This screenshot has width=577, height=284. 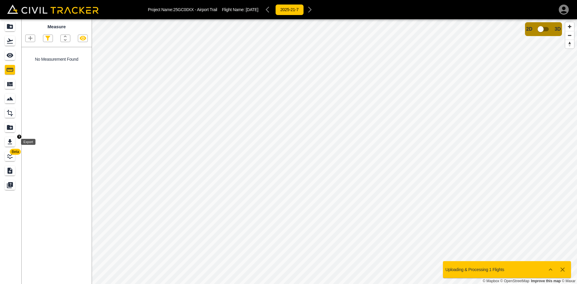 What do you see at coordinates (570, 26) in the screenshot?
I see `button: Zoom in` at bounding box center [570, 26].